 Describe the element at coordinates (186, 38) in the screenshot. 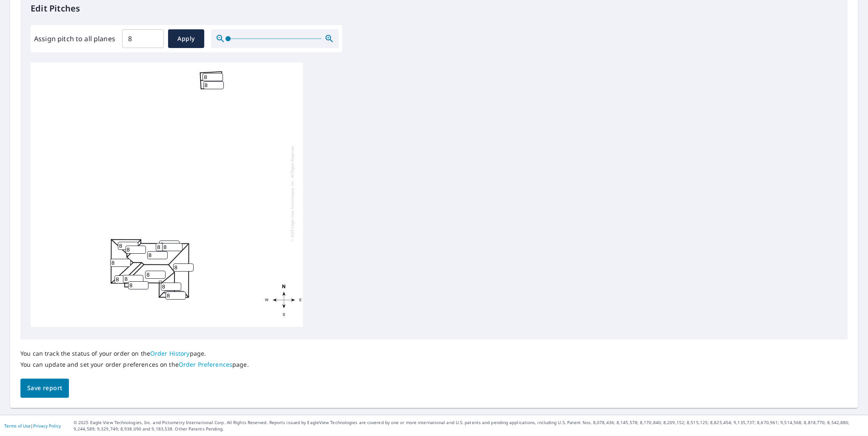

I see `span: Apply` at that location.